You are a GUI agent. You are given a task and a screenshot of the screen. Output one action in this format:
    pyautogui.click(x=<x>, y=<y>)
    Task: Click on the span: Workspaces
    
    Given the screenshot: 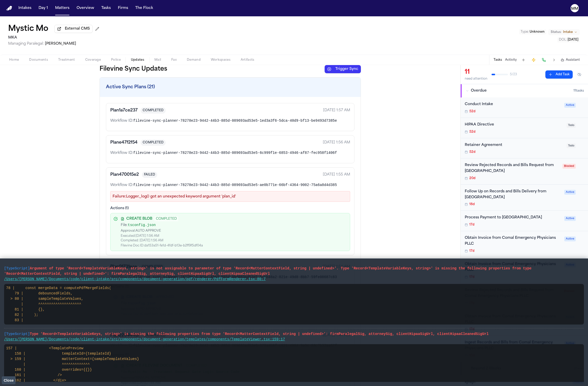 What is the action you would take?
    pyautogui.click(x=221, y=60)
    